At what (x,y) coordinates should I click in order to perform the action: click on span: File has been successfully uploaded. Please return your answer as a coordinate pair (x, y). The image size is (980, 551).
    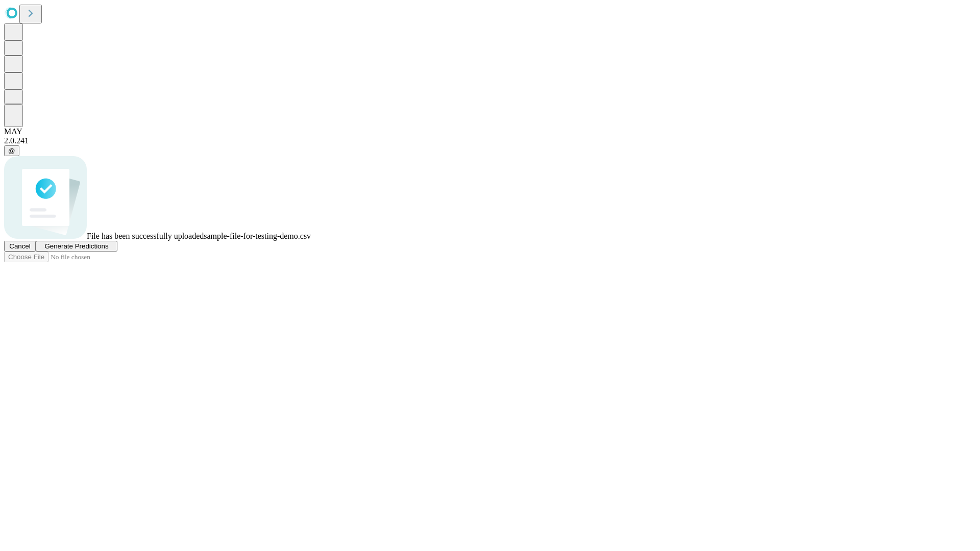
    Looking at the image, I should click on (145, 236).